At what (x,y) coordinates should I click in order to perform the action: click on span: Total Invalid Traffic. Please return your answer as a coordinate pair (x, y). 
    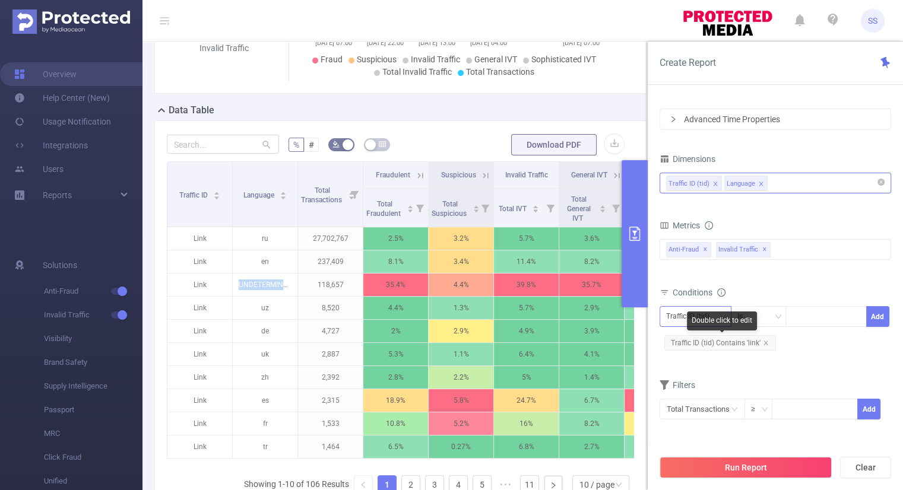
    Looking at the image, I should click on (417, 72).